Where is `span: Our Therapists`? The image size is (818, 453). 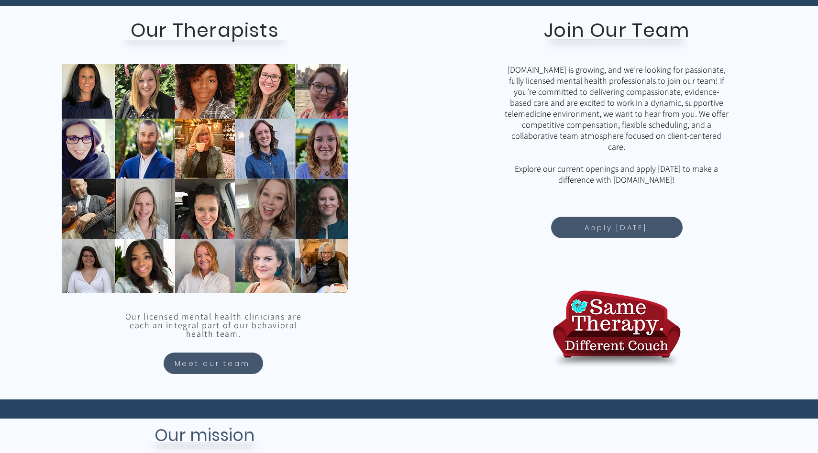 span: Our Therapists is located at coordinates (205, 30).